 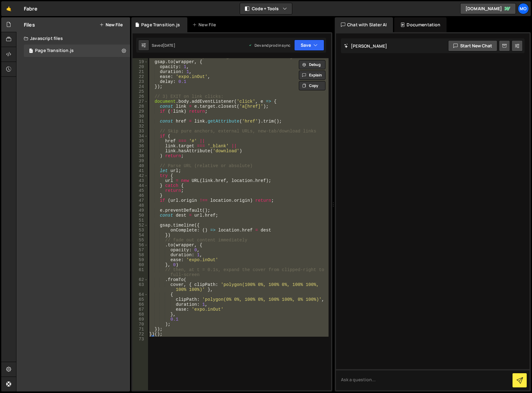 I want to click on button: Code + Tools, so click(x=266, y=9).